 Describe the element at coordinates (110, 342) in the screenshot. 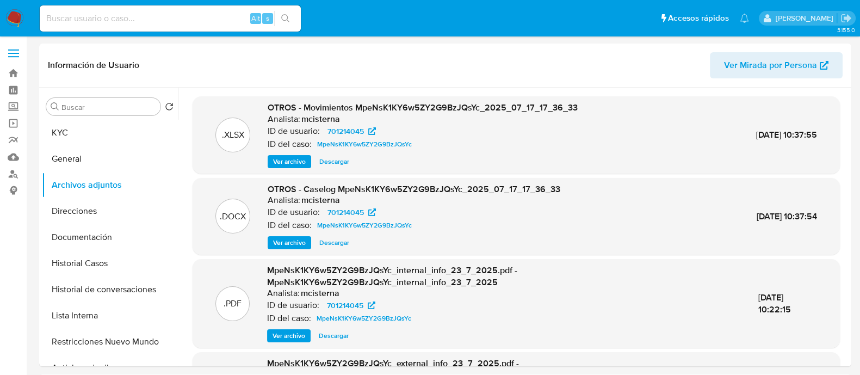

I see `button: Restricciones Nuevo Mundo` at that location.